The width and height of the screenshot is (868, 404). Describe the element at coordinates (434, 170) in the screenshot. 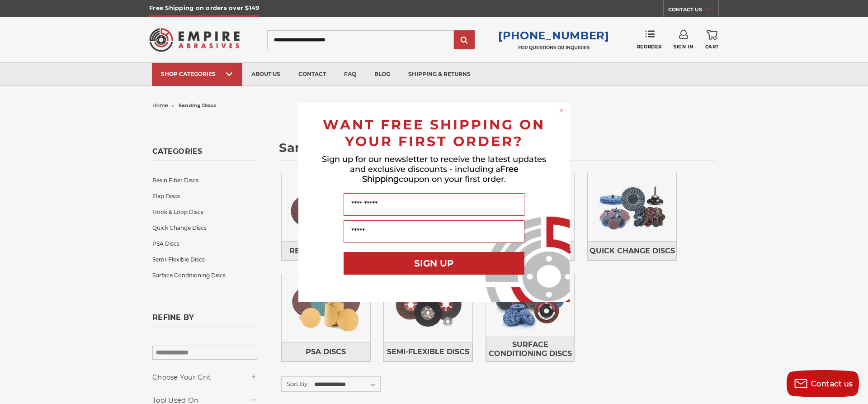

I see `span: Sign up for our newsletter to receive the latest updates and exclusive discounts - including a co...` at that location.